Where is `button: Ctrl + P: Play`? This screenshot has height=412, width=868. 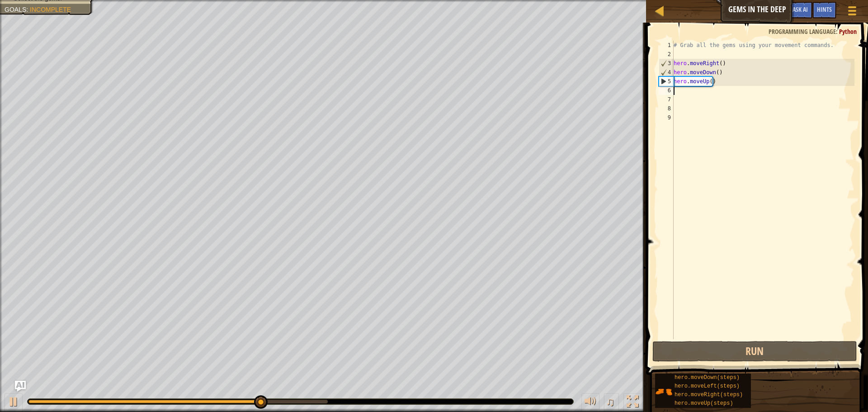
button: Ctrl + P: Play is located at coordinates (14, 402).